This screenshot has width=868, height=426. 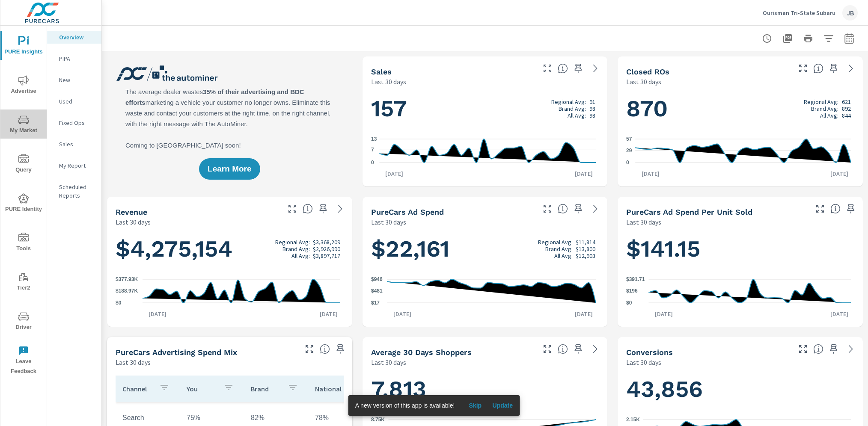 What do you see at coordinates (265, 388) in the screenshot?
I see `p: Brand` at bounding box center [265, 388].